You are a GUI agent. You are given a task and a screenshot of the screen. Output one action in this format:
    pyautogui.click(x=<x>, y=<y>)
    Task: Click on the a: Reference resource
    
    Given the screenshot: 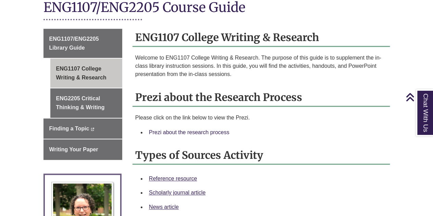 What is the action you would take?
    pyautogui.click(x=173, y=178)
    